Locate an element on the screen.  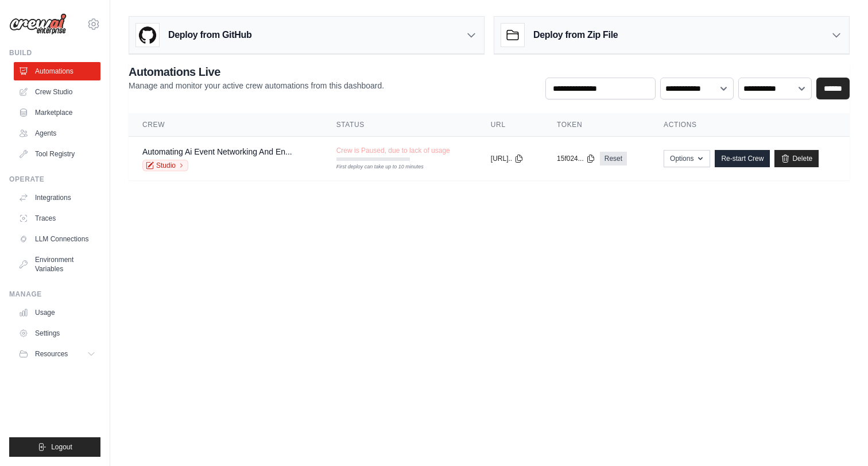
th: Actions is located at coordinates (750, 125).